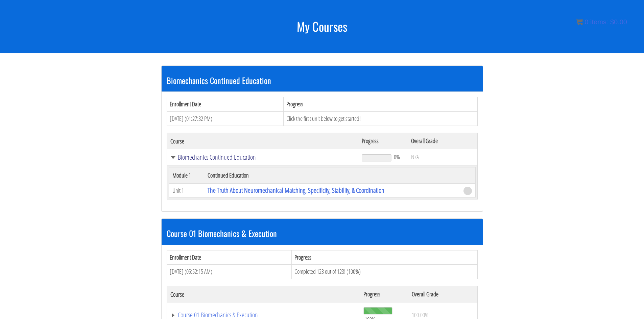 The image size is (644, 319). What do you see at coordinates (186, 176) in the screenshot?
I see `th: Module 1` at bounding box center [186, 176].